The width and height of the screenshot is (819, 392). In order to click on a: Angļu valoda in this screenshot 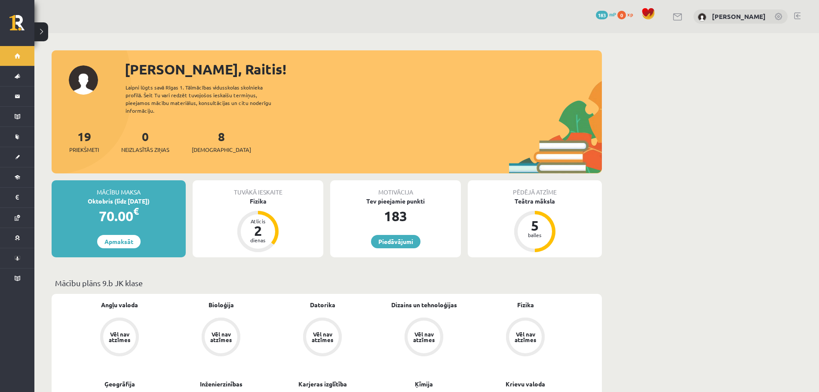, I will do `click(120, 304)`.